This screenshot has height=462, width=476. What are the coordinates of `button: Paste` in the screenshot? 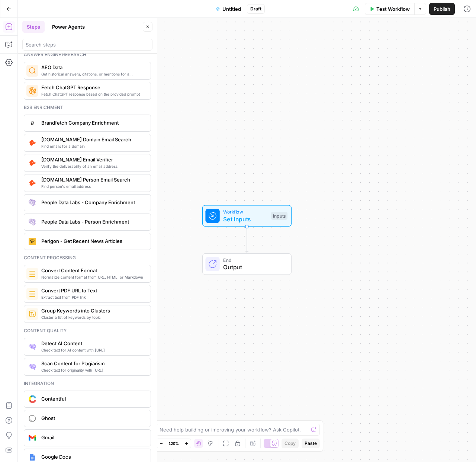 It's located at (310, 444).